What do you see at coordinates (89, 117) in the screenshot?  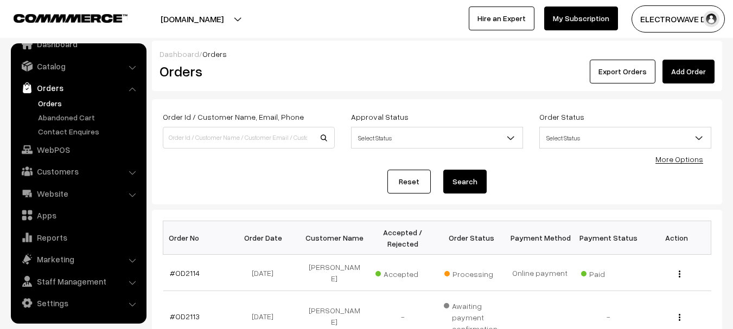 I see `a: Abandoned Cart` at bounding box center [89, 117].